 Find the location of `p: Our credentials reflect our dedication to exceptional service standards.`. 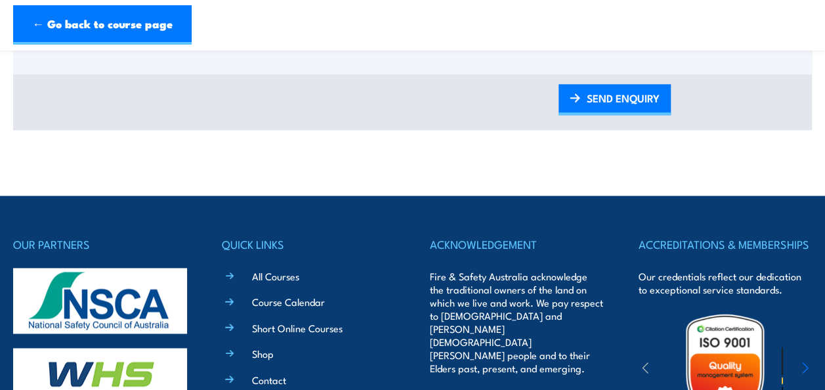

p: Our credentials reflect our dedication to exceptional service standards. is located at coordinates (726, 283).